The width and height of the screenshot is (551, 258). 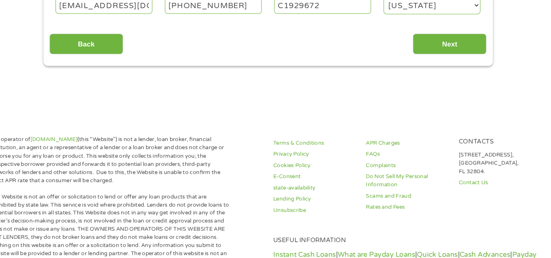 I want to click on a: E-Consent, so click(x=319, y=181).